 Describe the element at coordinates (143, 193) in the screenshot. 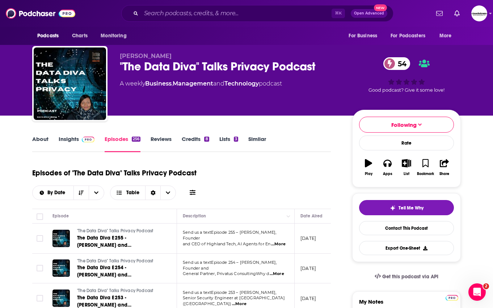

I see `h2: Choose View` at that location.